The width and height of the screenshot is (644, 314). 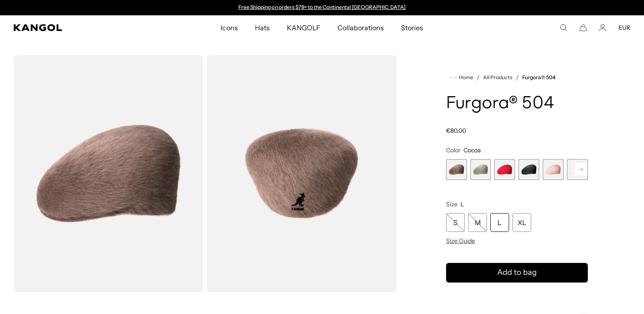 I want to click on span: Hats, so click(x=262, y=28).